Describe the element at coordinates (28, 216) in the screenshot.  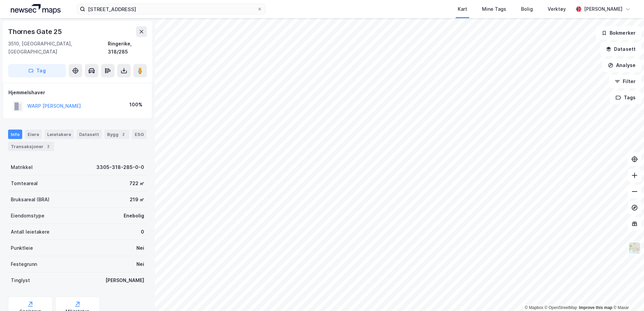
I see `div: Eiendomstype` at that location.